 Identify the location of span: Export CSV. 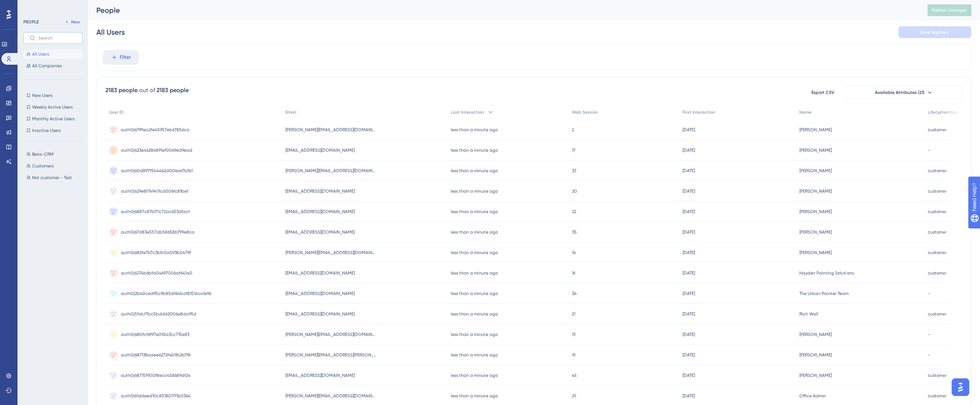
(823, 93).